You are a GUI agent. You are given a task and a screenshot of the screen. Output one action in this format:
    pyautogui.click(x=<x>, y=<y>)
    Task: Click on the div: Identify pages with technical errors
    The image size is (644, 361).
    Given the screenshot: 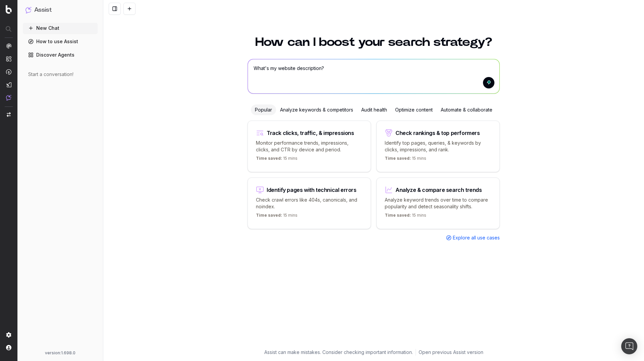 What is the action you would take?
    pyautogui.click(x=312, y=190)
    